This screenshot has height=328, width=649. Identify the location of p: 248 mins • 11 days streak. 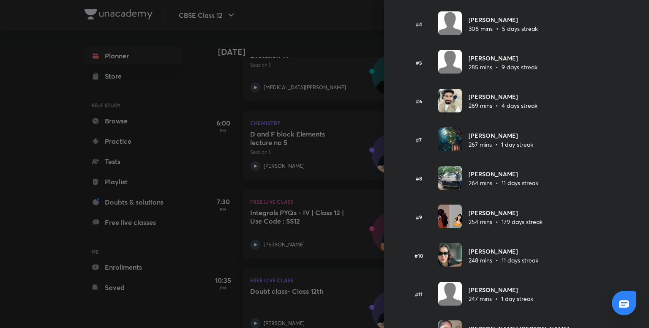
(503, 260).